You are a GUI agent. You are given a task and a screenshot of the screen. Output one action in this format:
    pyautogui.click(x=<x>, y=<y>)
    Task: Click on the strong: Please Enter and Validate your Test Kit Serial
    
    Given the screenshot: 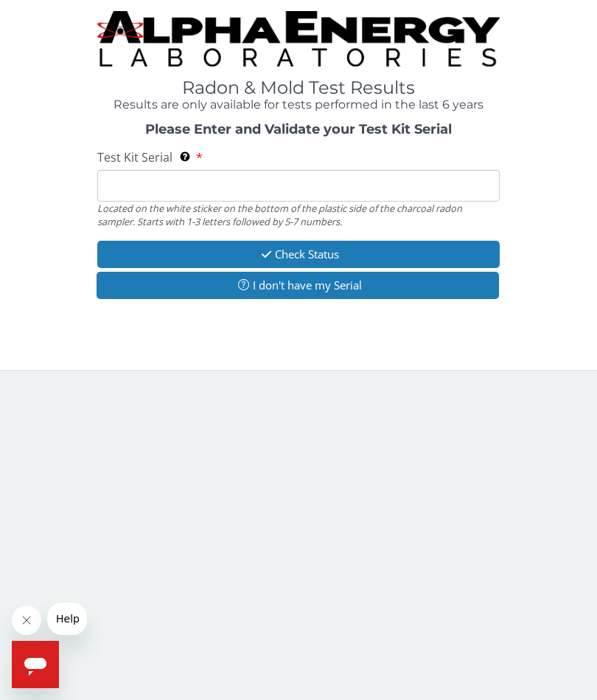 What is the action you would take?
    pyautogui.click(x=299, y=130)
    